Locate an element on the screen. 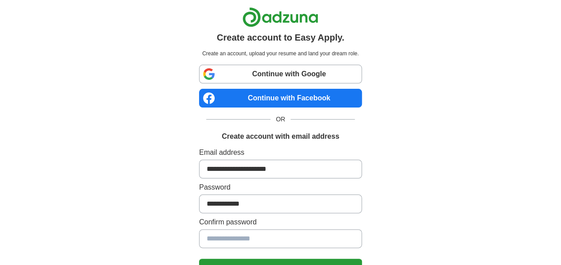 The width and height of the screenshot is (561, 265). span: OR is located at coordinates (280, 119).